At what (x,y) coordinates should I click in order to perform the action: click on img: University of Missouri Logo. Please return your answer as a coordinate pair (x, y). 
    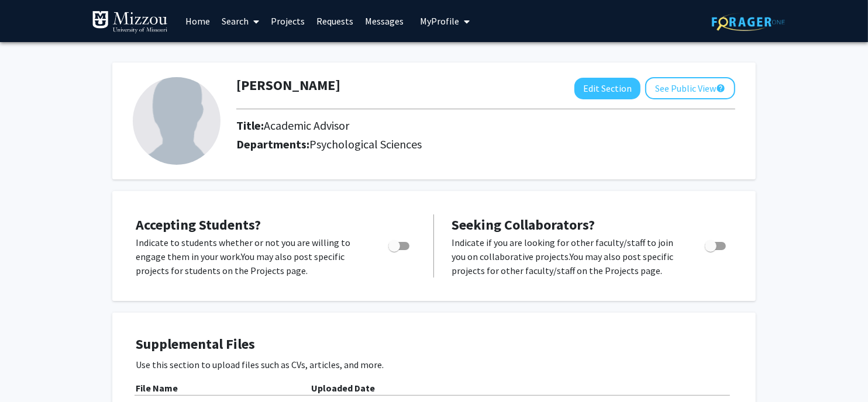
    Looking at the image, I should click on (130, 22).